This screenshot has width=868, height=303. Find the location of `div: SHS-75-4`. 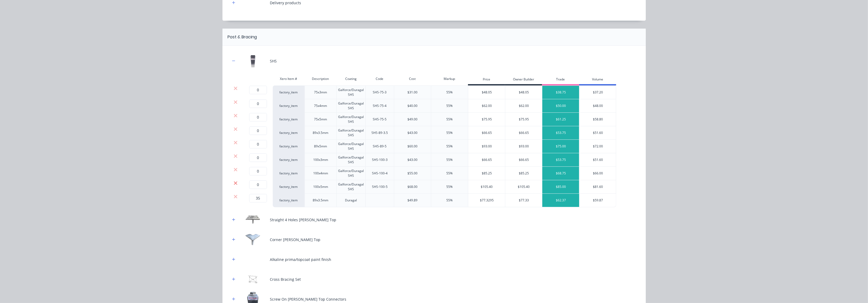

div: SHS-75-4 is located at coordinates (380, 106).